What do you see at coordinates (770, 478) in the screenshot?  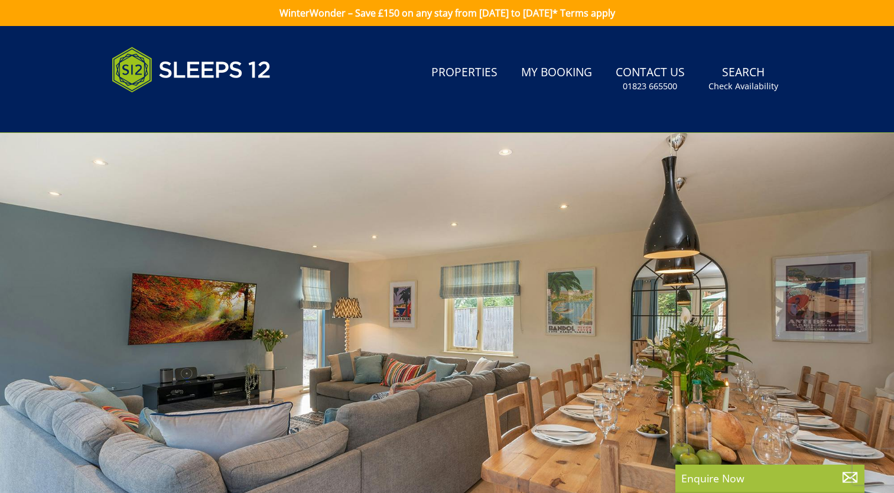 I see `p: Enquire Now` at bounding box center [770, 478].